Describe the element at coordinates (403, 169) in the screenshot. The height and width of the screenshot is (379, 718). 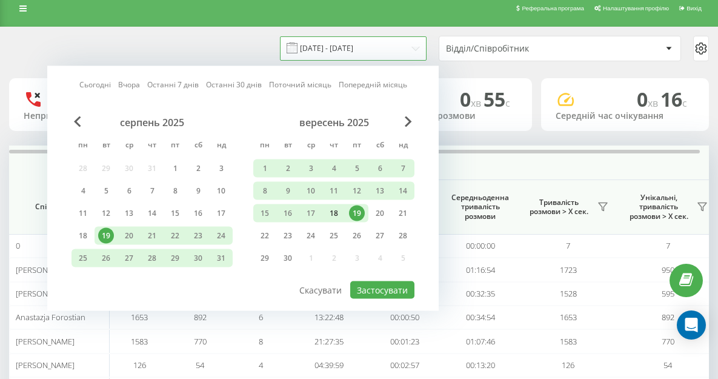
I see `div: нд 7 вер 2025 р.` at that location.